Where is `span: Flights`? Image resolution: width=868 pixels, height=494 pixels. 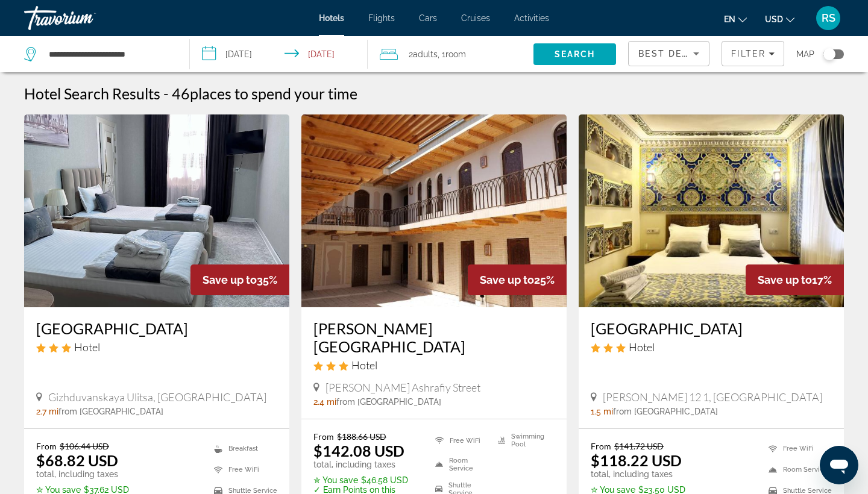
span: Flights is located at coordinates (382, 18).